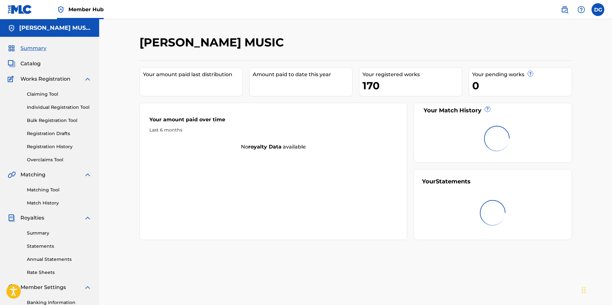 This screenshot has width=612, height=305. What do you see at coordinates (27, 48) in the screenshot?
I see `a: SummarySummary` at bounding box center [27, 48].